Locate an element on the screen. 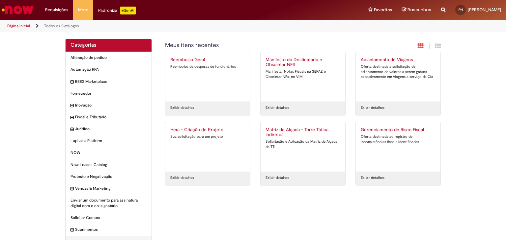 This screenshot has height=240, width=506. h1: {"description":"","title":"Meus itens recentes"} Categoria is located at coordinates (267, 45).